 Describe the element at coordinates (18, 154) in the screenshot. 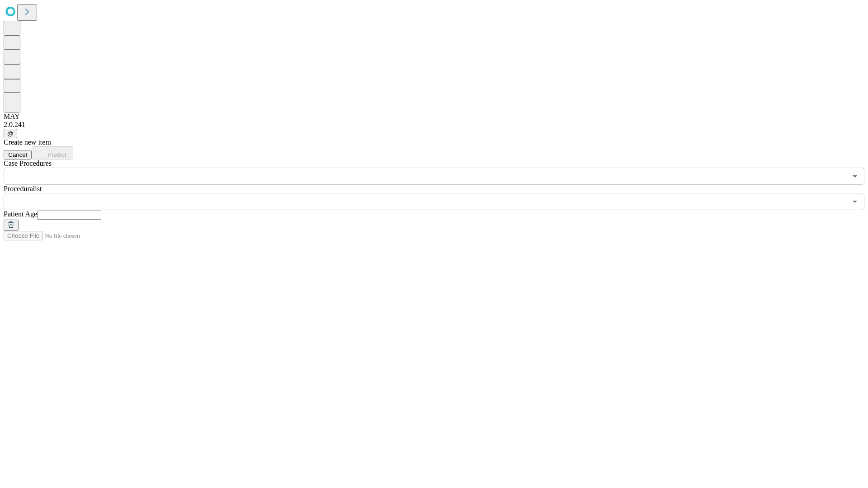

I see `button: Cancel` at that location.